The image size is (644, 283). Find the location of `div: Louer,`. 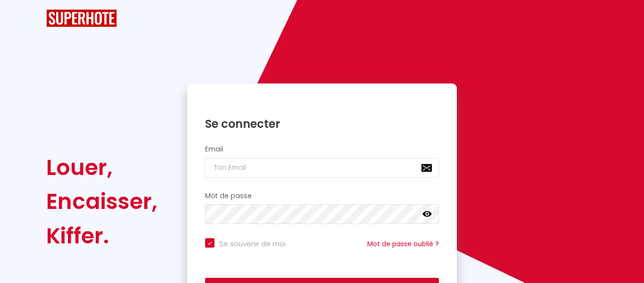

div: Louer, is located at coordinates (102, 168).